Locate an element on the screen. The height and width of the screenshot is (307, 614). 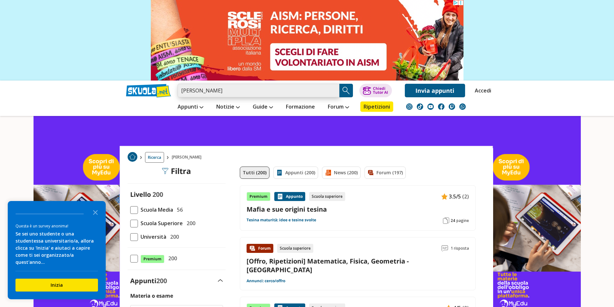
a: Tesina maturità: idee e tesine svolte is located at coordinates (282, 220).